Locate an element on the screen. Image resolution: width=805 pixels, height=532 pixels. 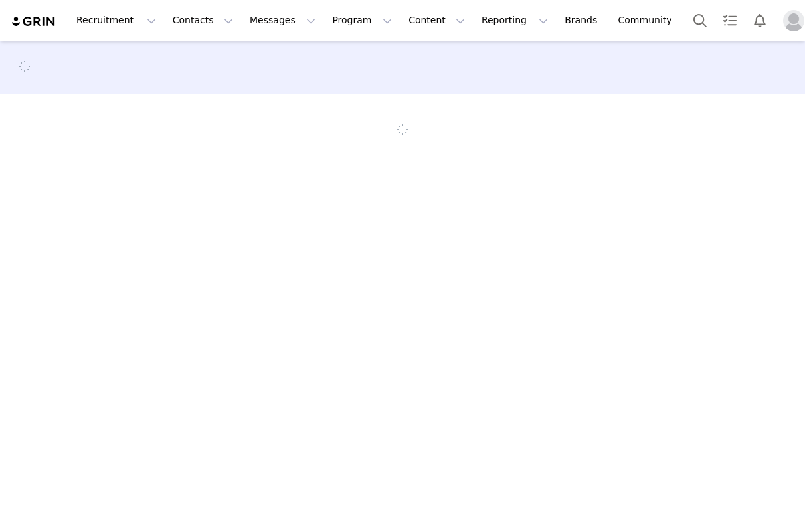
img: placeholder-profile.jpg is located at coordinates (793, 21).